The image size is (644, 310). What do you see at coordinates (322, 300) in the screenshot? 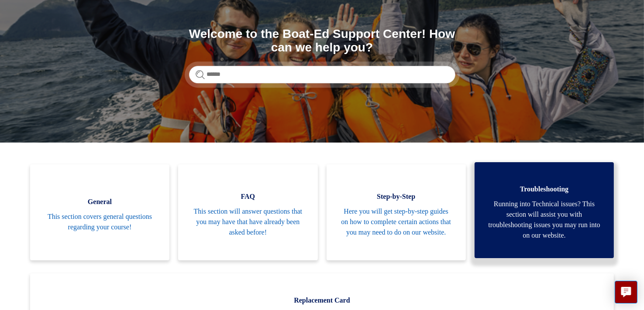
I see `span: Replacement Card` at bounding box center [322, 300].